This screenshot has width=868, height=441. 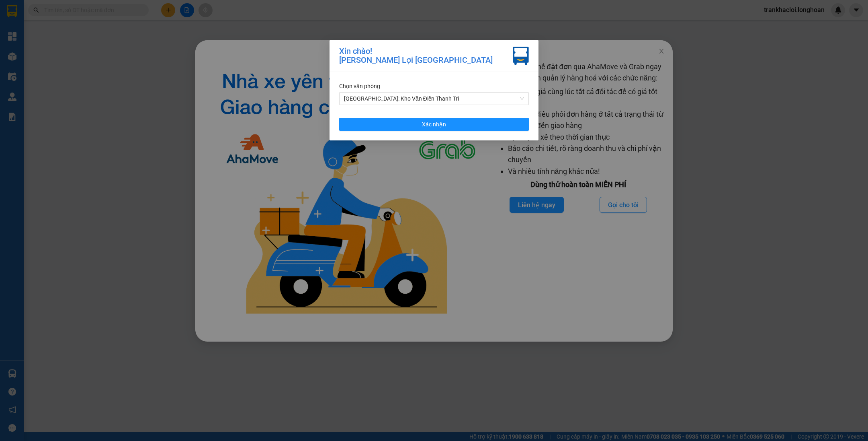 I want to click on button: Xác nhận, so click(x=434, y=124).